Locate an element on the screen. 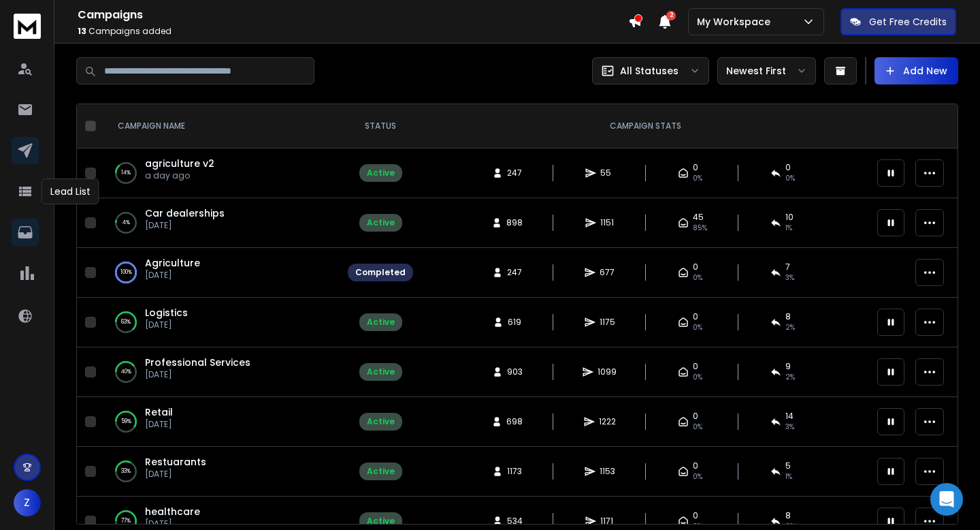  h1: Campaigns is located at coordinates (352, 15).